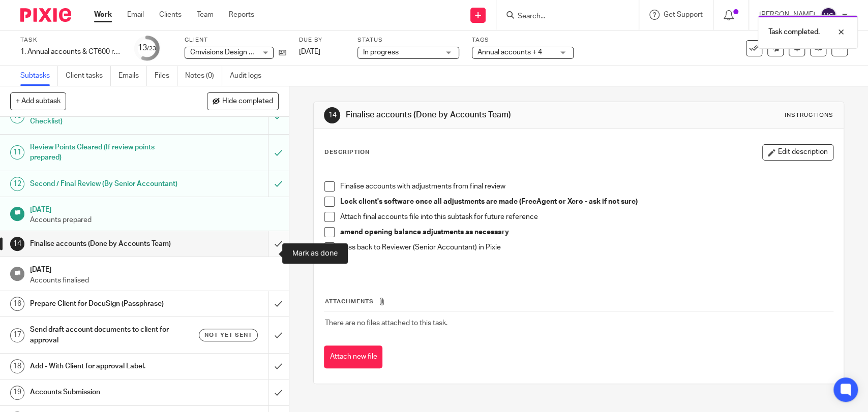 Image resolution: width=868 pixels, height=412 pixels. What do you see at coordinates (106, 152) in the screenshot?
I see `h1: Review Points Cleared (If review points prepared)` at bounding box center [106, 152].